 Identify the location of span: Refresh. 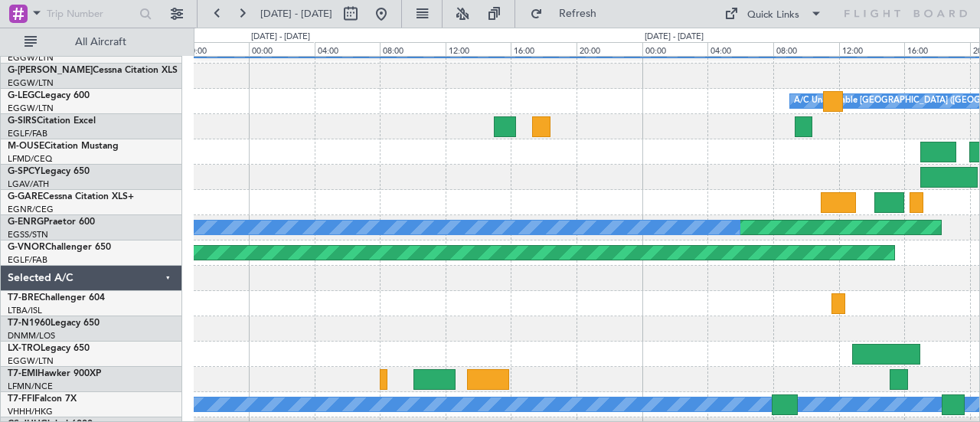
(578, 14).